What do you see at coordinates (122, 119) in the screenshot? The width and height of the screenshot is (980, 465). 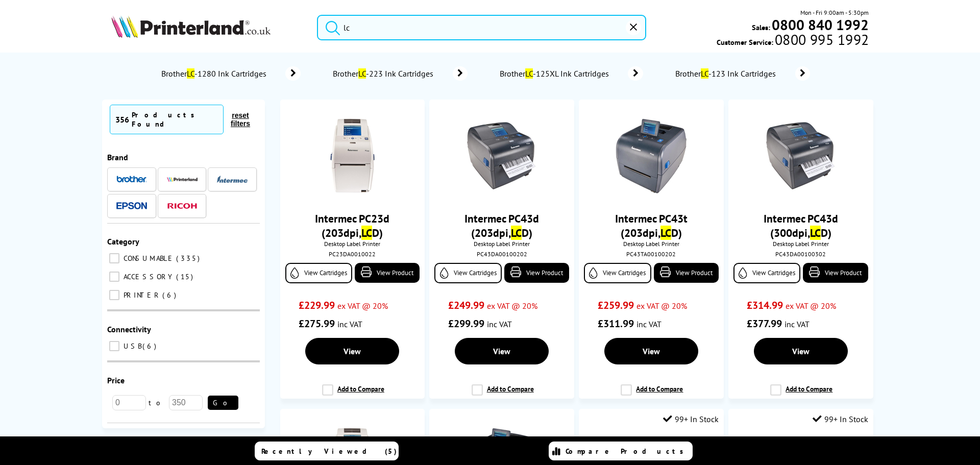 I see `span: 356` at bounding box center [122, 119].